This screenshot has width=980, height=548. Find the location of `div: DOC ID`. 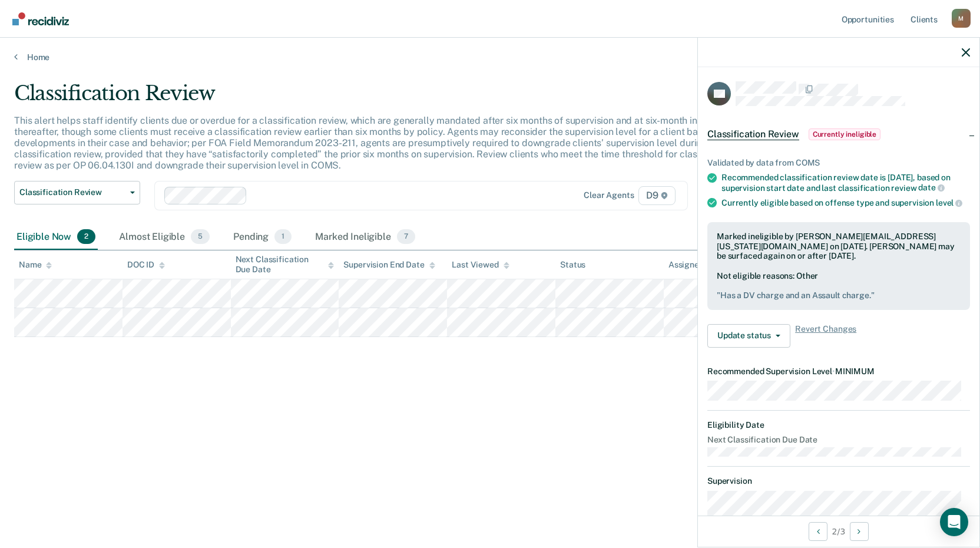

div: DOC ID is located at coordinates (146, 265).